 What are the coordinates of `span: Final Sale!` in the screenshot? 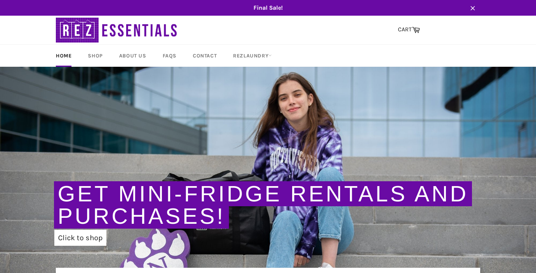 It's located at (268, 8).